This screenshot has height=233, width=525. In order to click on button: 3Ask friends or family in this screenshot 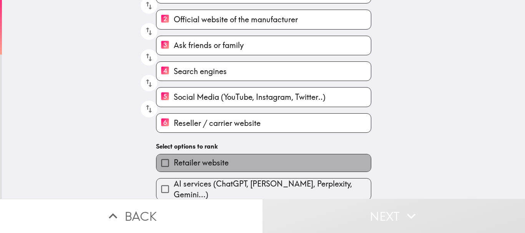, I will do `click(264, 45)`.